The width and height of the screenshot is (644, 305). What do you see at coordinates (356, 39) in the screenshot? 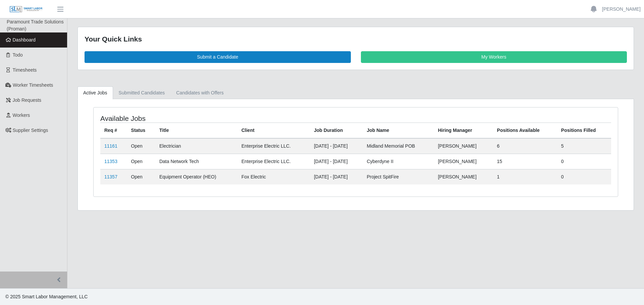
I see `div: Your Quick Links` at bounding box center [356, 39].